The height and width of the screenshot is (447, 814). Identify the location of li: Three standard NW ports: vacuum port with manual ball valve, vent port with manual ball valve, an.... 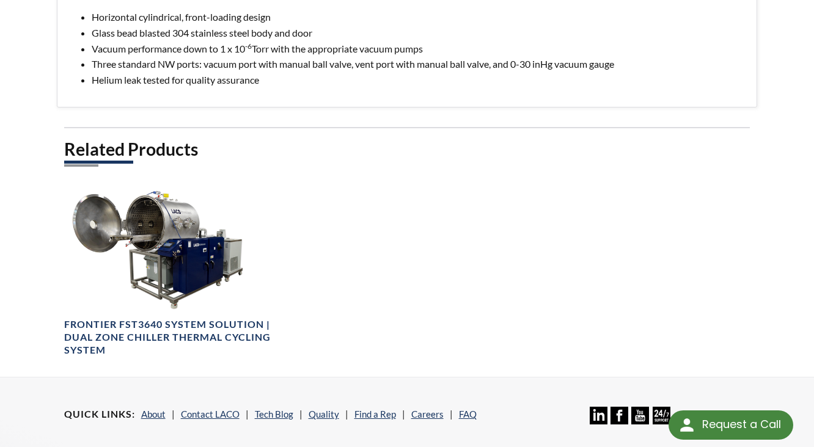
(419, 64).